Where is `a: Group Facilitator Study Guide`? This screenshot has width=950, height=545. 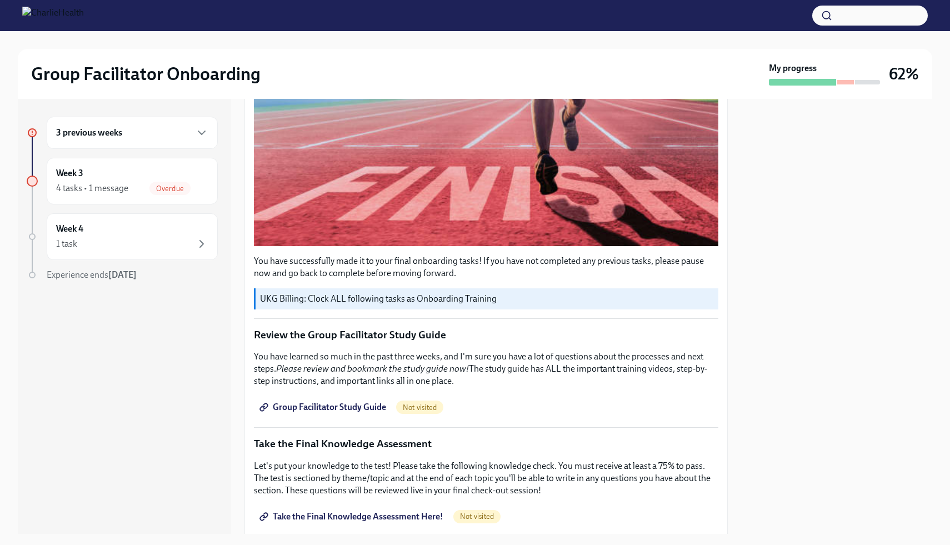 a: Group Facilitator Study Guide is located at coordinates (324, 407).